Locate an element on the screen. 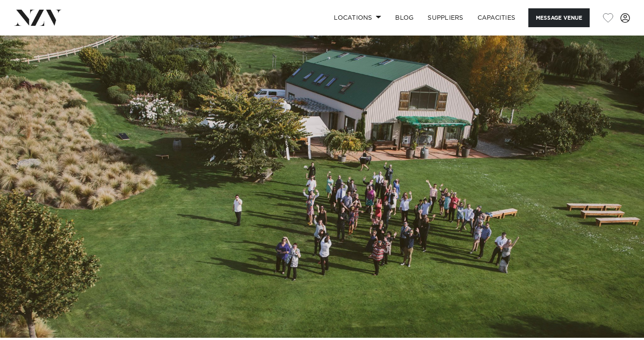 Image resolution: width=644 pixels, height=340 pixels. a: BLOG is located at coordinates (404, 18).